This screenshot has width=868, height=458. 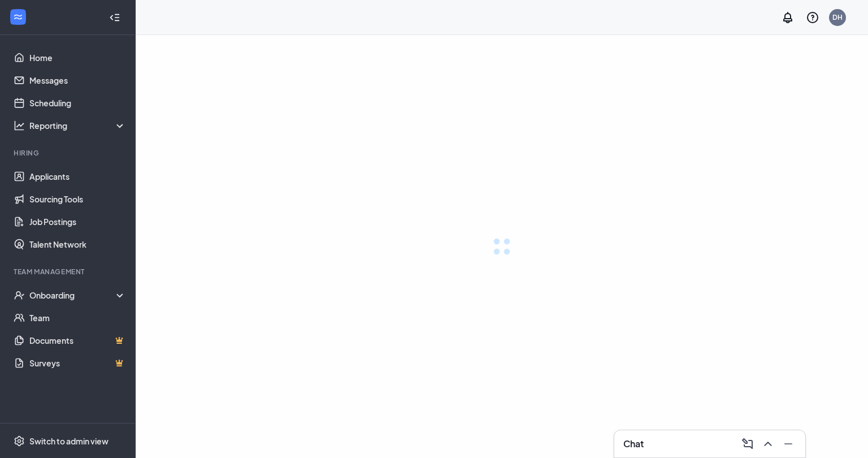 What do you see at coordinates (18, 17) in the screenshot?
I see `svg: WorkstreamLogo` at bounding box center [18, 17].